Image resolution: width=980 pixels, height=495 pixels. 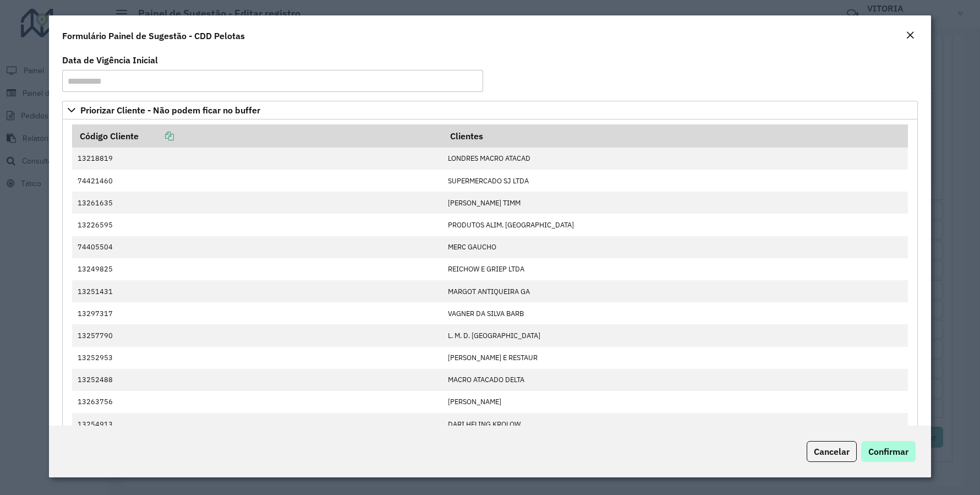 What do you see at coordinates (170, 110) in the screenshot?
I see `span: Priorizar Cliente - Não podem ficar no buffer` at bounding box center [170, 110].